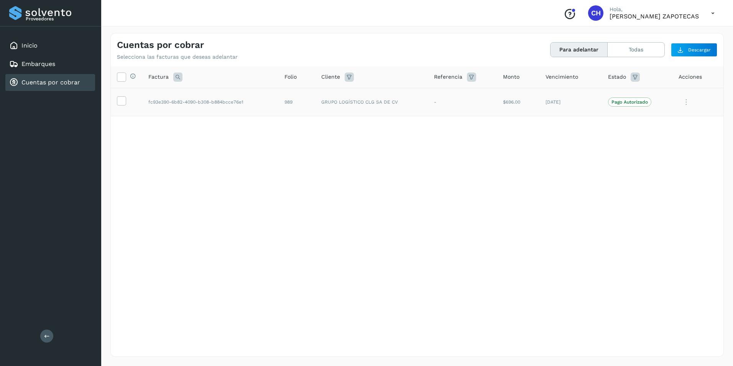  I want to click on span: Cliente, so click(330, 77).